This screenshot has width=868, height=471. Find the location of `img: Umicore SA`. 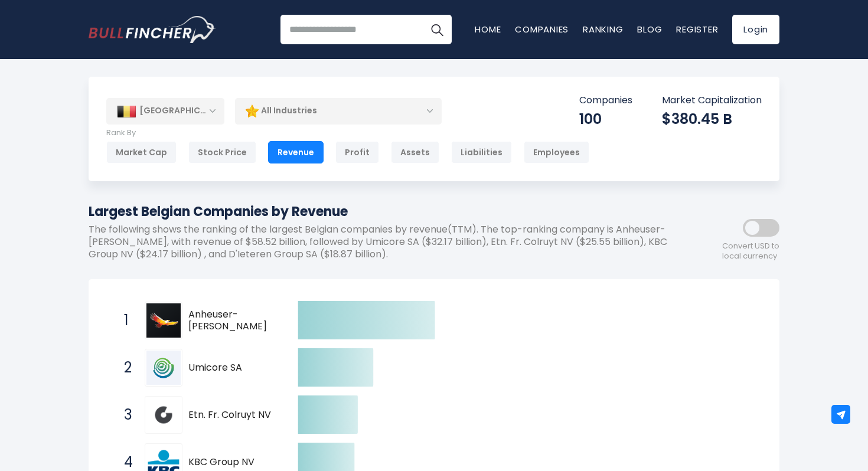

img: Umicore SA is located at coordinates (164, 368).